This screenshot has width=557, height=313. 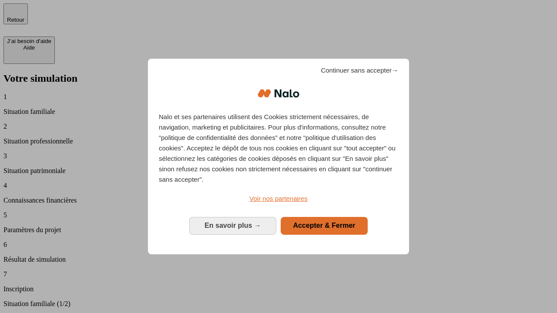 What do you see at coordinates (278, 148) in the screenshot?
I see `p: Nalo et ses partenaires utilisent des Cookies strictement nécessaires, de navigation, marketing e...` at bounding box center [278, 148].